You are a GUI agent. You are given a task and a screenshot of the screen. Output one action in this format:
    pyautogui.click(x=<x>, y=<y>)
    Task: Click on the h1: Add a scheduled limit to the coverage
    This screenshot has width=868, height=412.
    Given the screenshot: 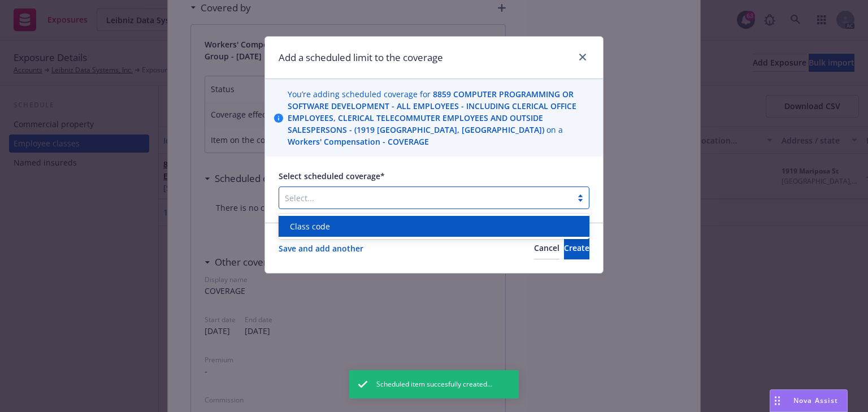 What is the action you would take?
    pyautogui.click(x=361, y=58)
    